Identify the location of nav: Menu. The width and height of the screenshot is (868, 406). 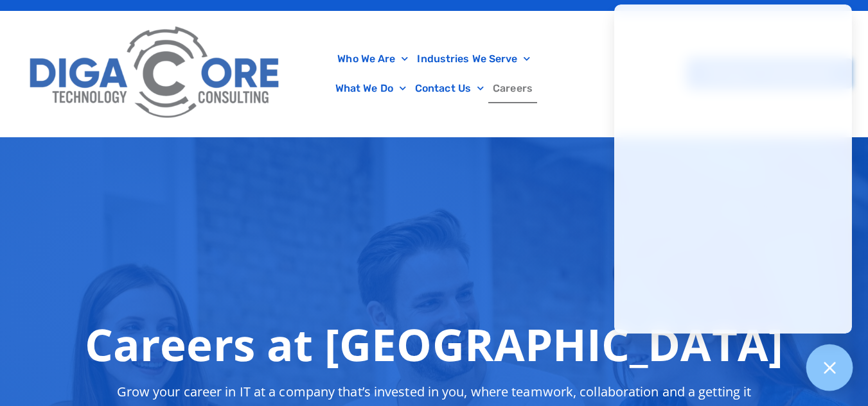
(434, 73).